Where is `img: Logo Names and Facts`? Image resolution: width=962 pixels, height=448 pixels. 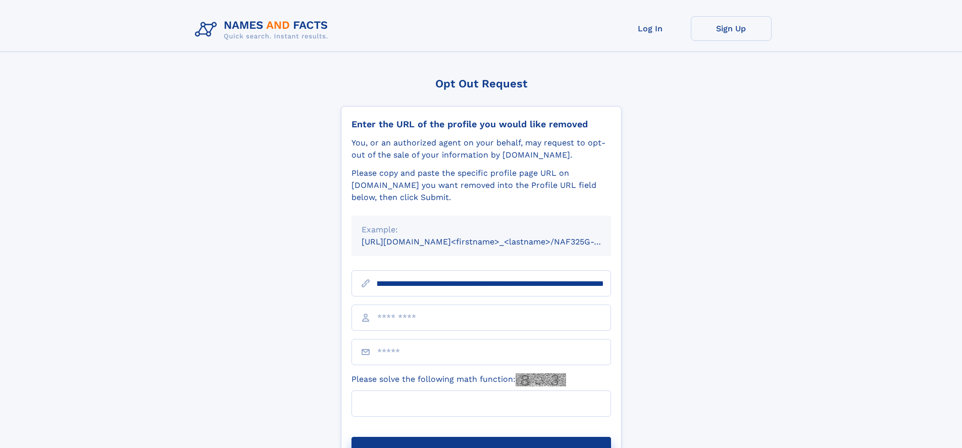
img: Logo Names and Facts is located at coordinates (264, 30).